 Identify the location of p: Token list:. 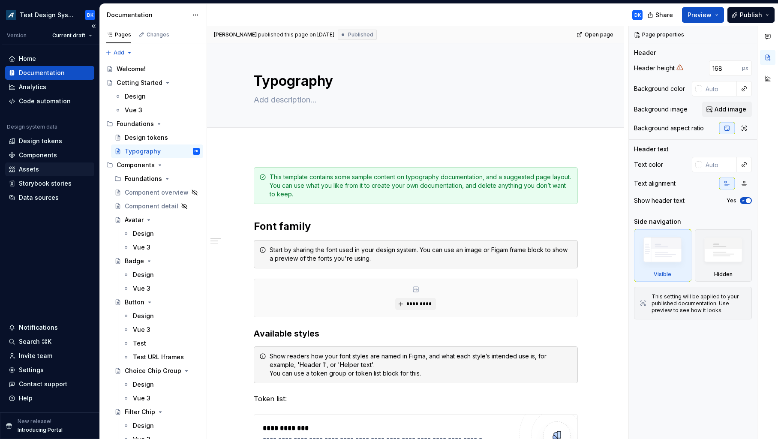
(416, 399).